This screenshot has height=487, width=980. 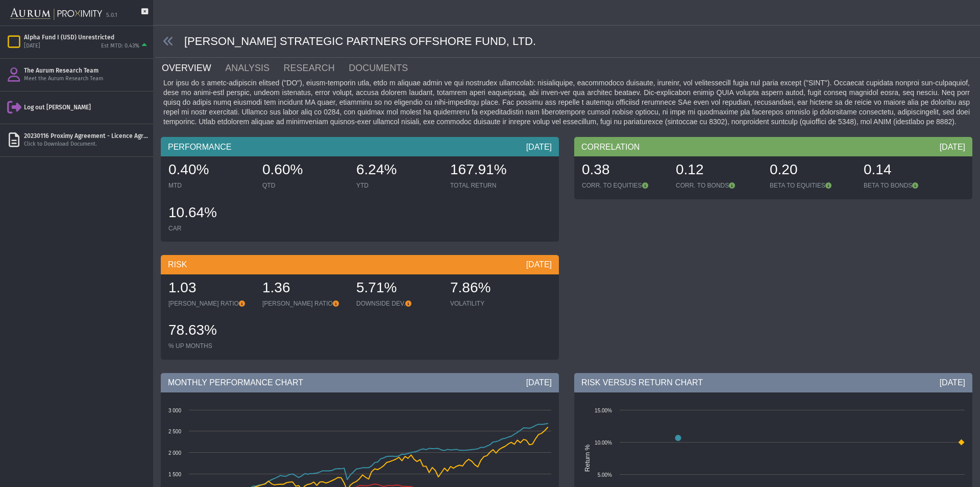 I want to click on div: 78.63%, so click(x=210, y=331).